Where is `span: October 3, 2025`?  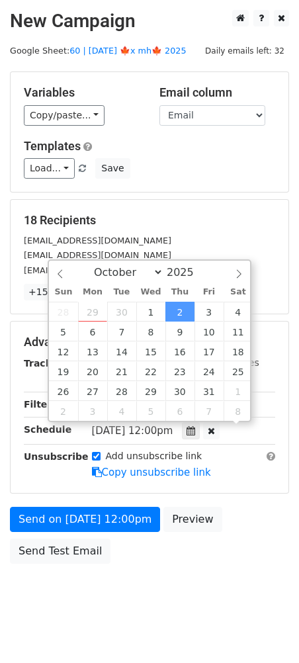
span: October 3, 2025 is located at coordinates (209, 312).